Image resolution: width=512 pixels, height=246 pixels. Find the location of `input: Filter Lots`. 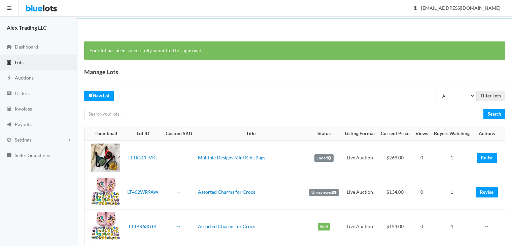

input: Filter Lots is located at coordinates (491, 96).